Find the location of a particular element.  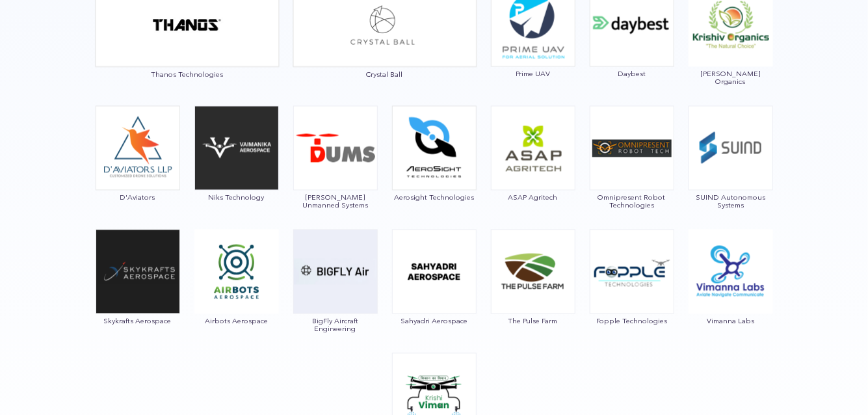

span: Fopple Technologies is located at coordinates (632, 321).